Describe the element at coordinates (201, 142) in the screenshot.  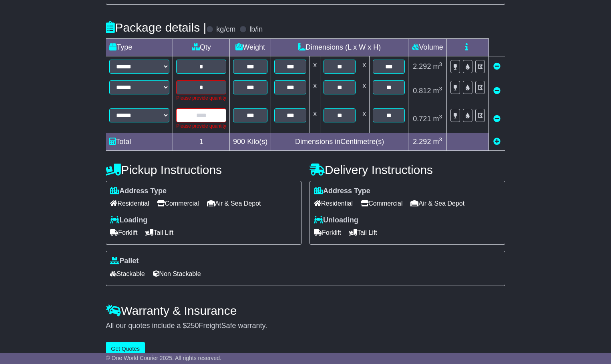
I see `td: 1` at that location.